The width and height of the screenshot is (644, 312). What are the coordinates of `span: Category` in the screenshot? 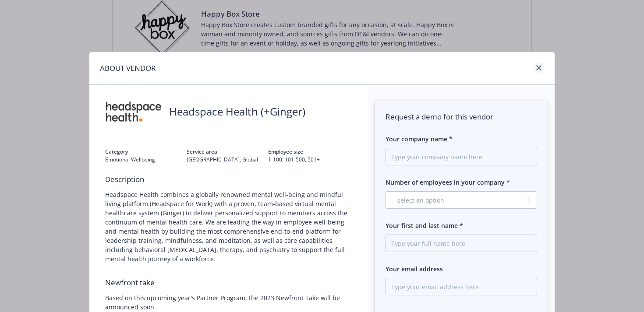 It's located at (146, 152).